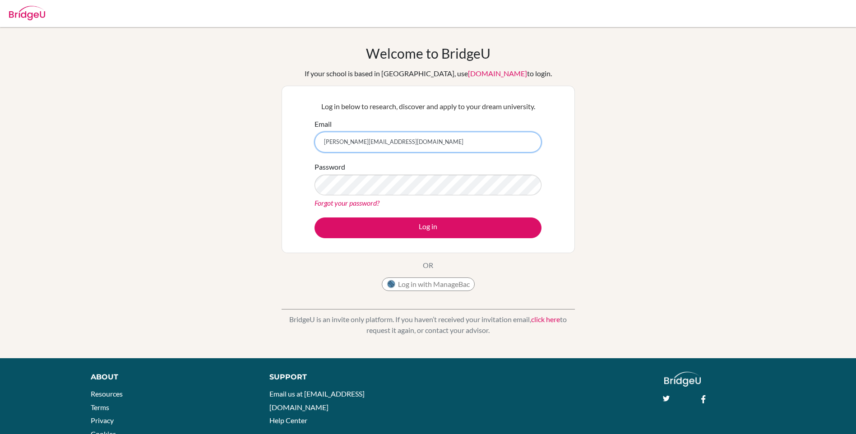 Image resolution: width=856 pixels, height=434 pixels. I want to click on p: BridgeU is an invite only platform. If you haven’t received your invitation email, to request it ..., so click(428, 325).